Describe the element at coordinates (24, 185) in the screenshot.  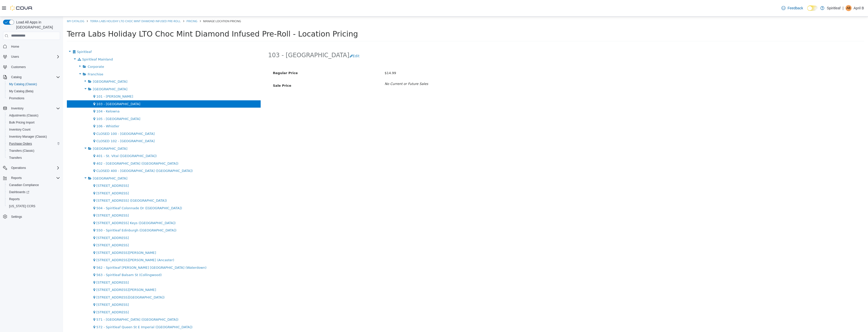
I see `span: Canadian Compliance` at that location.